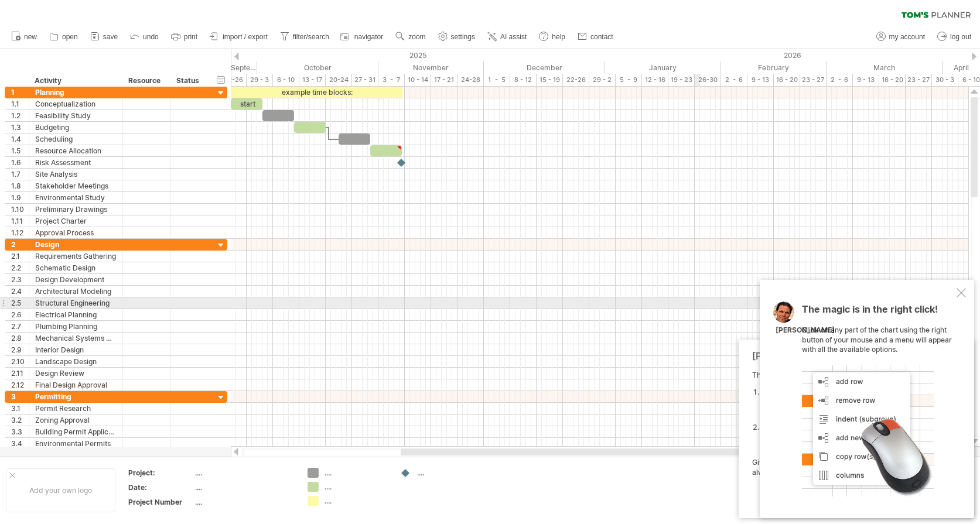  I want to click on div: 1.3, so click(20, 127).